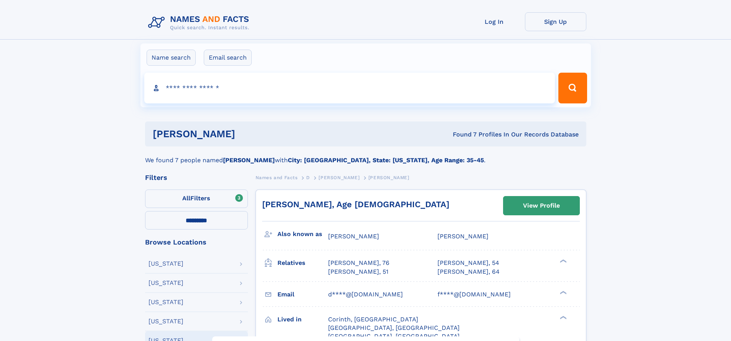 The width and height of the screenshot is (731, 341). I want to click on div: Found 7 Profiles In Our Records Database, so click(461, 134).